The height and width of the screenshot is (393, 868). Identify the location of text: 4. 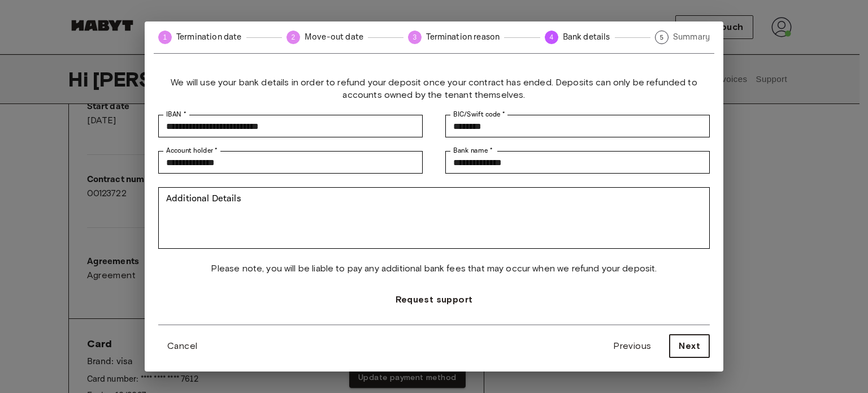
(550, 37).